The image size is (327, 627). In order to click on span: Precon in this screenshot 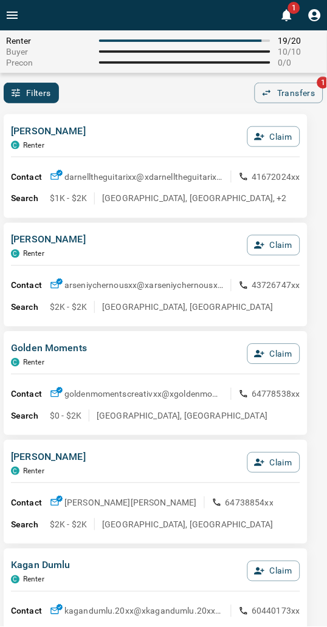, I will do `click(49, 63)`.